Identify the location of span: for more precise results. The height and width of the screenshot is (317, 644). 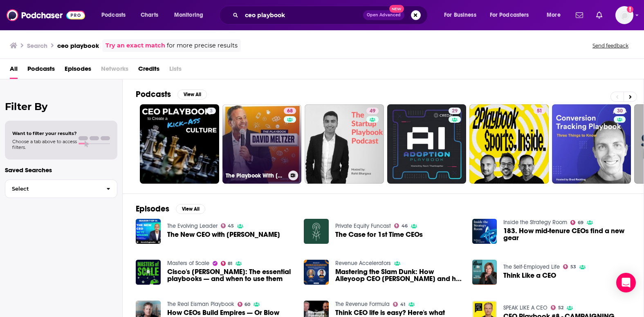
(202, 45).